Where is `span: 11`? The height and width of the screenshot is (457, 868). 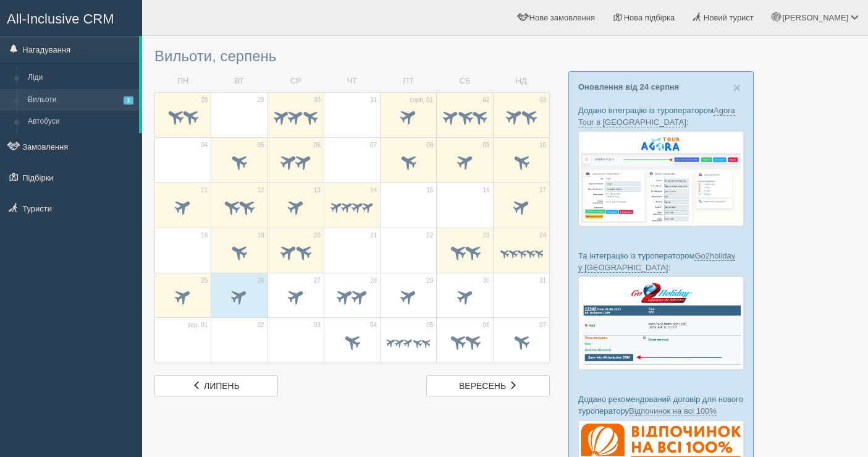
span: 11 is located at coordinates (204, 190).